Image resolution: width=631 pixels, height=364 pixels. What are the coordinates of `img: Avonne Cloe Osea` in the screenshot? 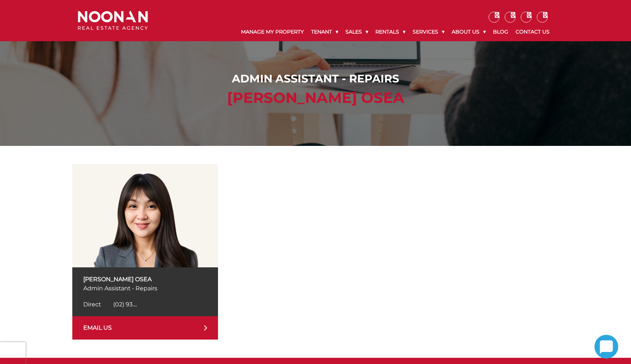 It's located at (145, 216).